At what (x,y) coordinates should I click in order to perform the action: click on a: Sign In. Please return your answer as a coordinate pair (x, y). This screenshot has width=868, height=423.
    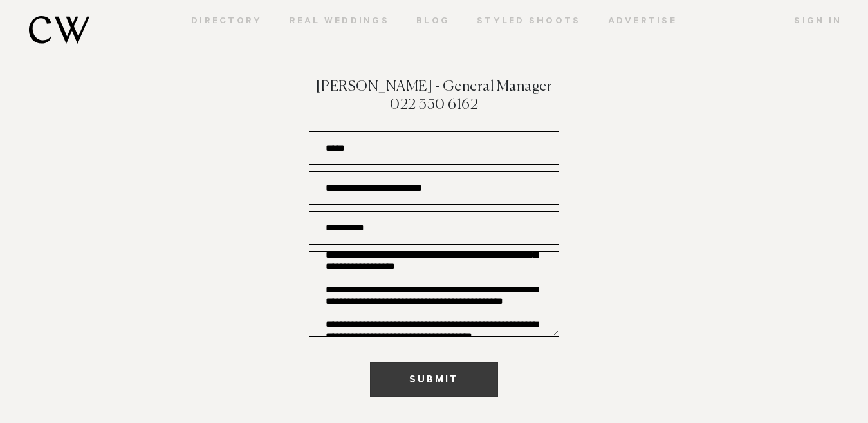
    Looking at the image, I should click on (810, 21).